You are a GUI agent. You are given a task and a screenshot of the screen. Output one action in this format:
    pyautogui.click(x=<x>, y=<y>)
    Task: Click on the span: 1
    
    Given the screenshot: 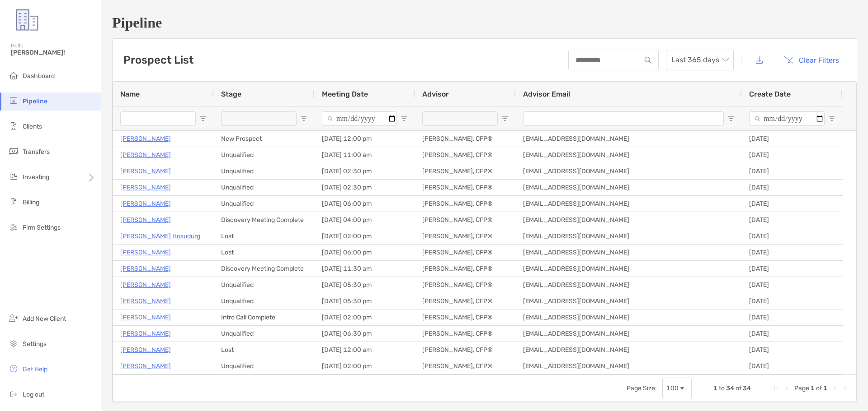 What is the action you would take?
    pyautogui.click(x=825, y=389)
    